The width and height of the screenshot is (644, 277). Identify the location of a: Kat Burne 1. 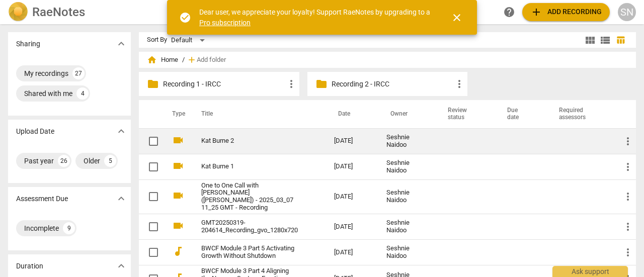
(250, 167).